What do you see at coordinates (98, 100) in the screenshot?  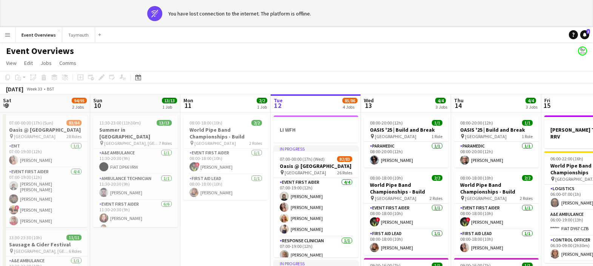 I see `span: Sun` at bounding box center [98, 100].